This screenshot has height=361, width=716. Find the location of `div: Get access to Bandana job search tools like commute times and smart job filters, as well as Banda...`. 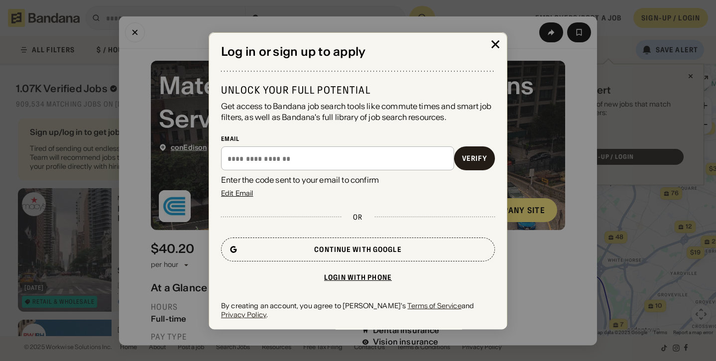

div: Get access to Bandana job search tools like commute times and smart job filters, as well as Banda... is located at coordinates (358, 111).